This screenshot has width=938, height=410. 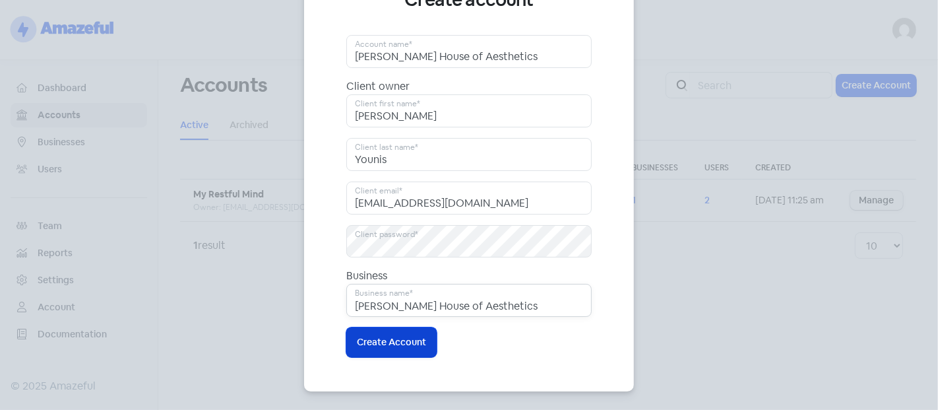 I want to click on span: Create Account, so click(x=391, y=342).